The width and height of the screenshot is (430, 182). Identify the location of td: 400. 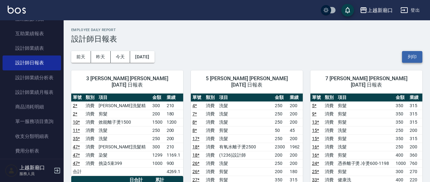
(401, 155).